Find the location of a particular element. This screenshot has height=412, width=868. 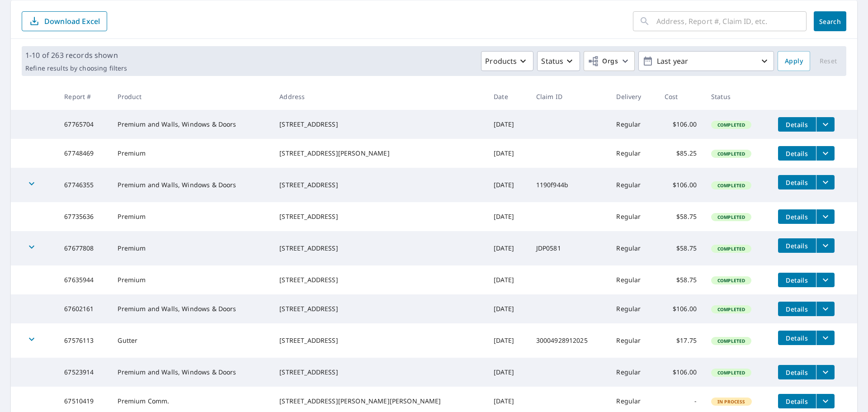

span: In Process is located at coordinates (732, 401).